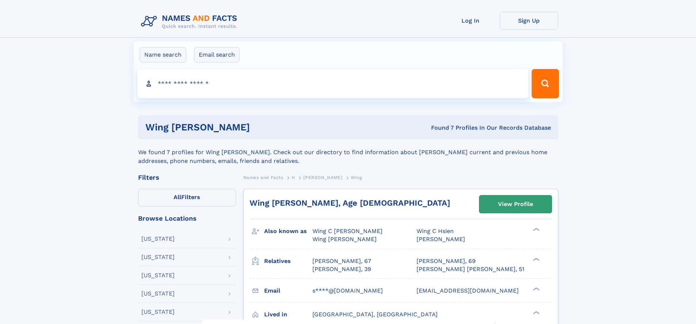  What do you see at coordinates (263, 177) in the screenshot?
I see `a: Names and Facts` at bounding box center [263, 177].